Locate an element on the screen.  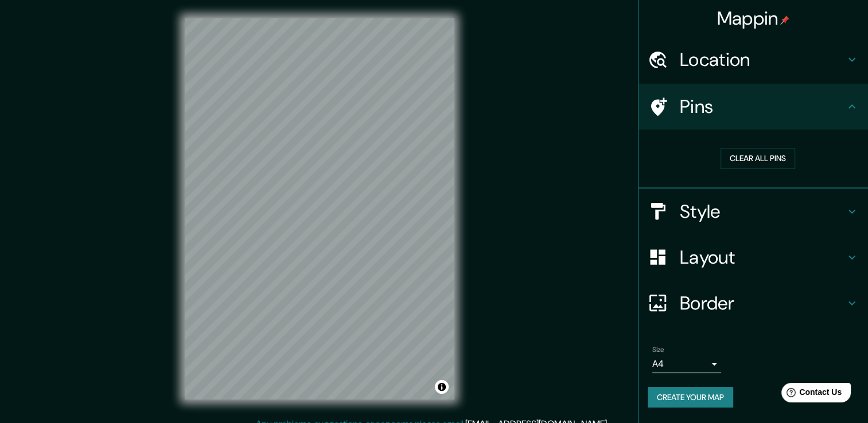
button: Create your map is located at coordinates (690, 397).